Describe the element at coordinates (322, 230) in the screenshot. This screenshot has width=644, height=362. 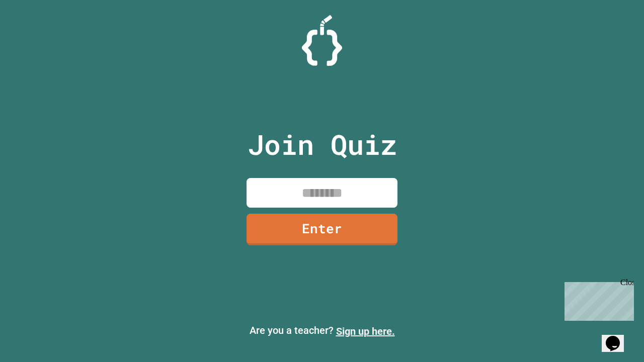
I see `a: Enter` at that location.